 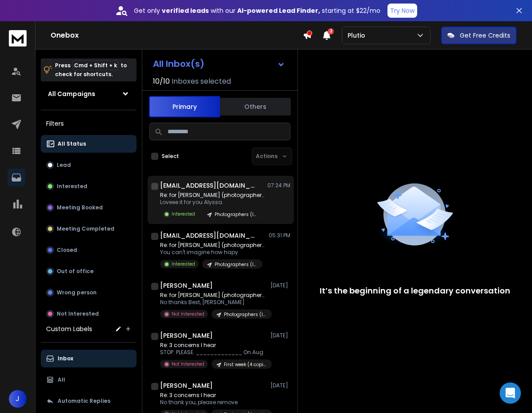 I want to click on button: Out of office, so click(x=89, y=272).